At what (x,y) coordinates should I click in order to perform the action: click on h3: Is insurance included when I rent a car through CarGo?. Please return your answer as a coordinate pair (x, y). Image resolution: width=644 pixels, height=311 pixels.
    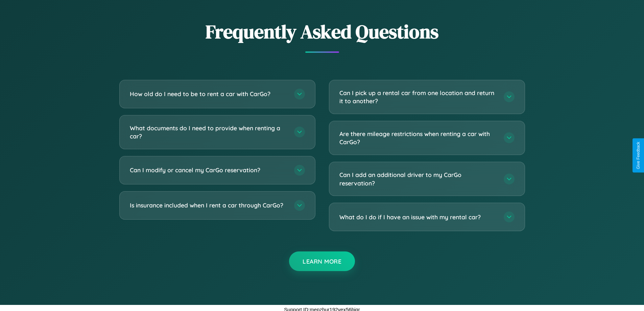
    Looking at the image, I should click on (208, 205).